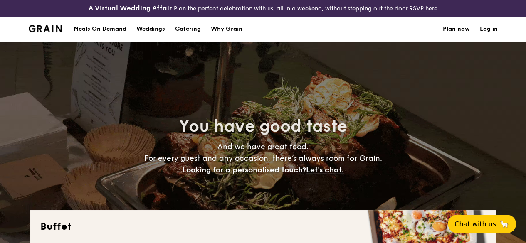  Describe the element at coordinates (45, 29) in the screenshot. I see `a: Logotype` at that location.